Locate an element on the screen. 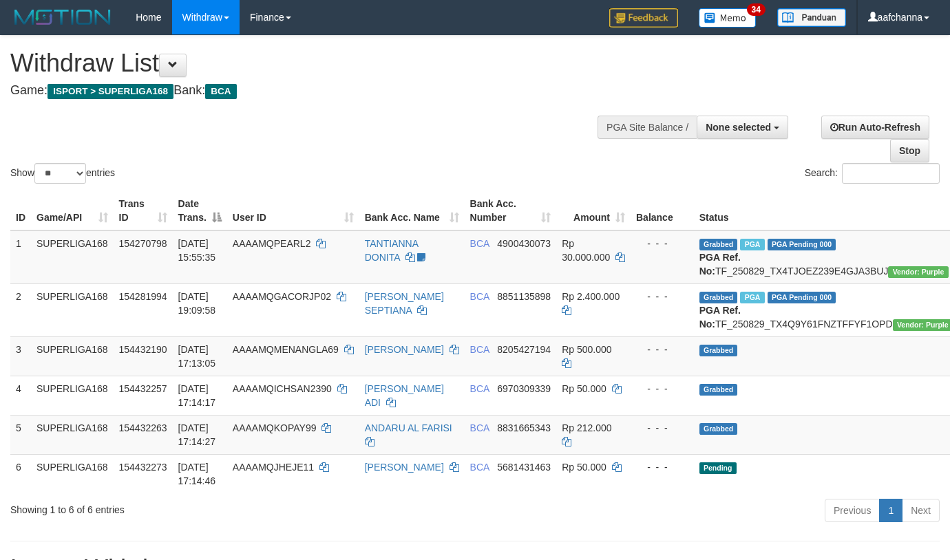  span: AAAAMQMENANGLA69 is located at coordinates (286, 350).